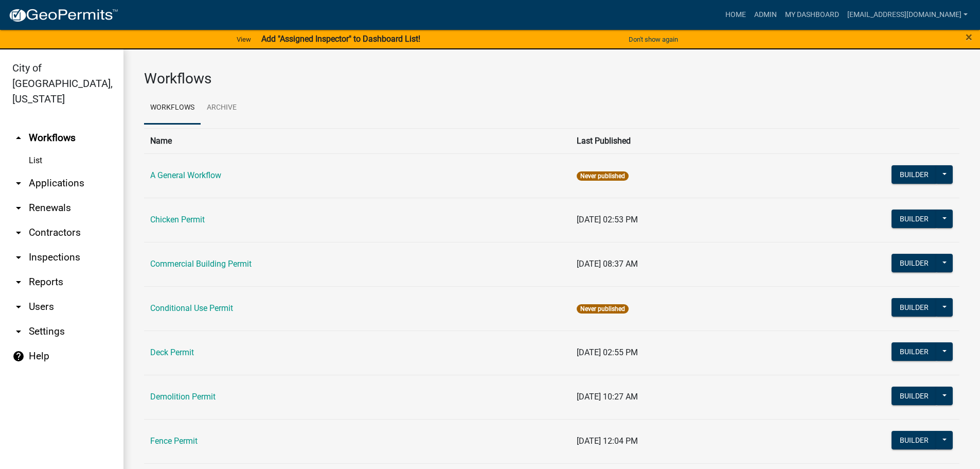  What do you see at coordinates (341, 39) in the screenshot?
I see `strong: Add "Assigned Inspector" to Dashboard List!` at bounding box center [341, 39].